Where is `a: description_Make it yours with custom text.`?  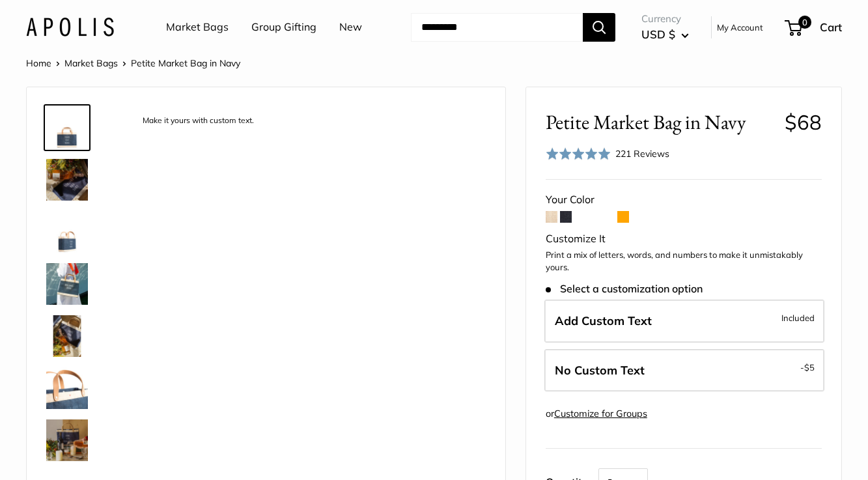 a: description_Make it yours with custom text. is located at coordinates (67, 128).